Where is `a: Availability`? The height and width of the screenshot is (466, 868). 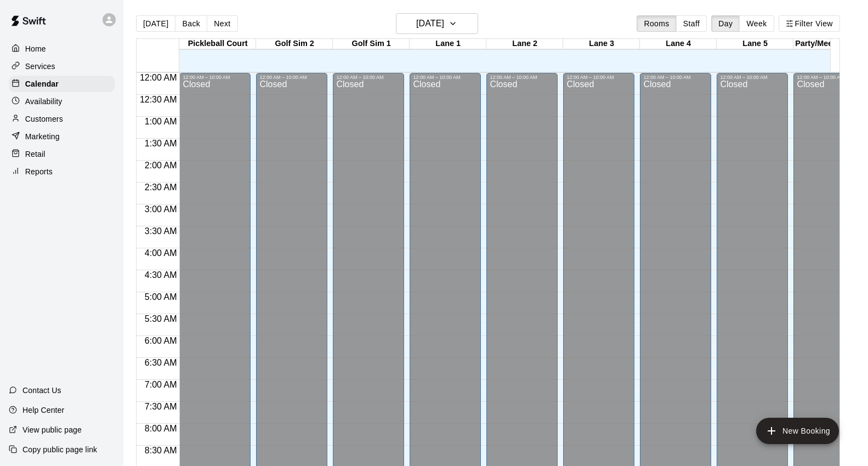
a: Availability is located at coordinates (61, 101).